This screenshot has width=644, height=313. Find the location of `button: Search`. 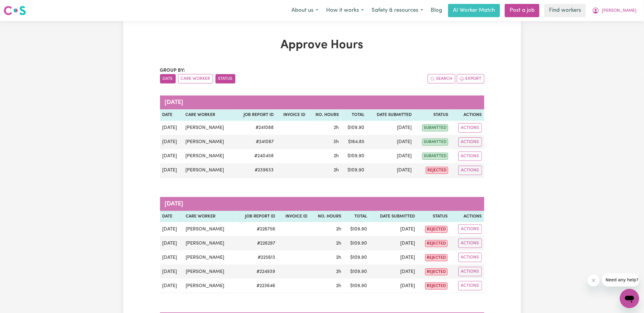

button: Search is located at coordinates (441, 79).